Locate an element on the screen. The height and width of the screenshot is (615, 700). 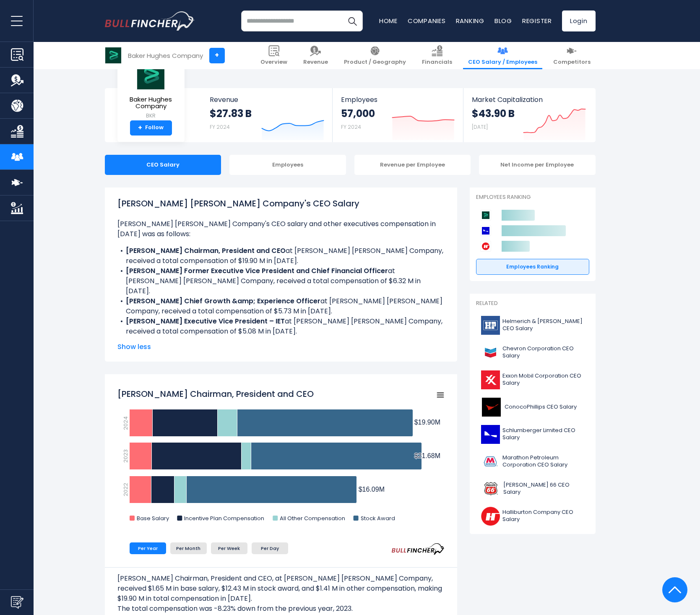
a: Schlumberger Limited CEO Salary is located at coordinates (533, 434).